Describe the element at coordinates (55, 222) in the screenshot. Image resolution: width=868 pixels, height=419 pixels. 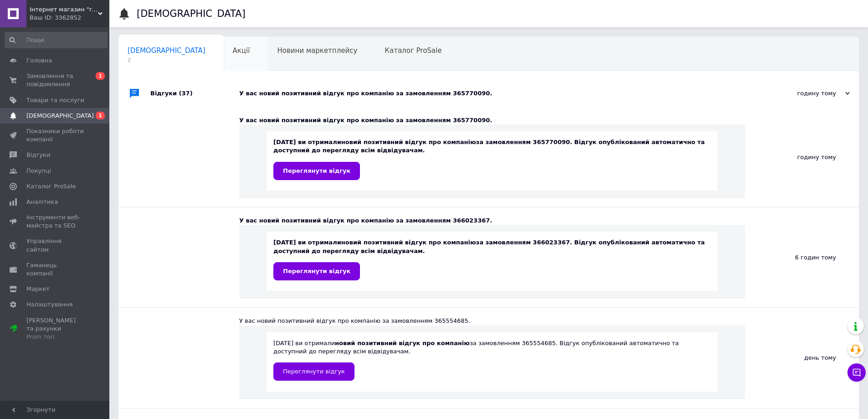
I see `span: Інструменти веб-майстра та SEO` at that location.